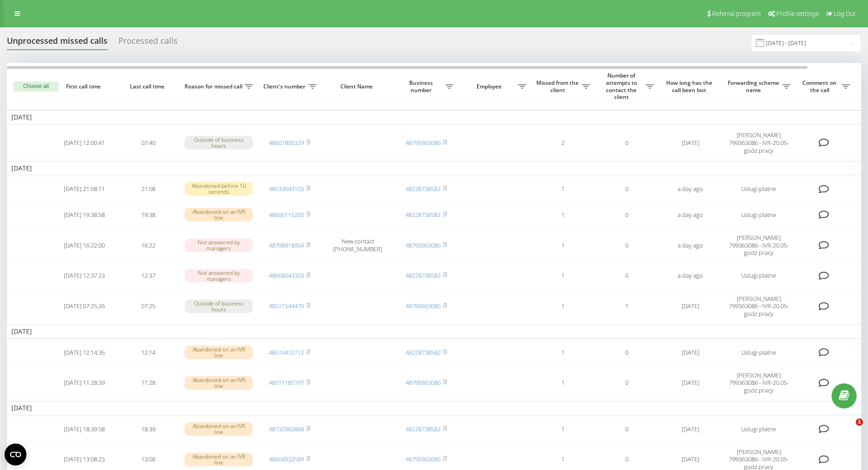 Image resolution: width=868 pixels, height=470 pixels. Describe the element at coordinates (286, 245) in the screenshot. I see `a: 48798918904` at that location.